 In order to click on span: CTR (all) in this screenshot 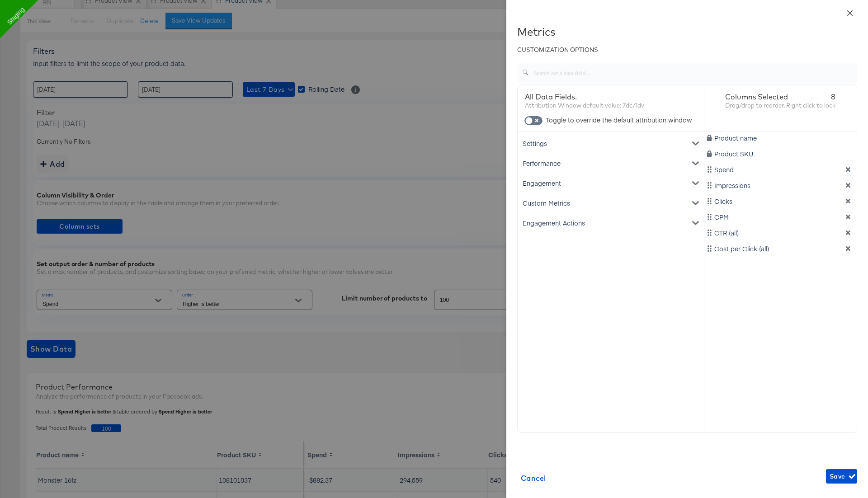, I will do `click(727, 233)`.